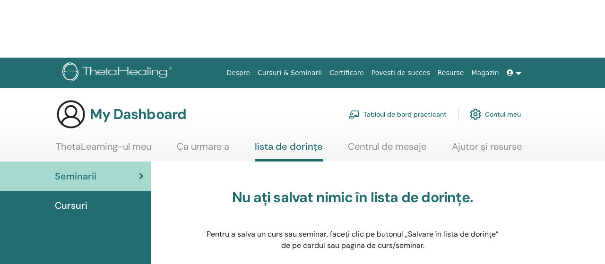 The width and height of the screenshot is (605, 264). Describe the element at coordinates (353, 198) in the screenshot. I see `h3: Nu ați salvat nimic în lista de dorințe.` at that location.